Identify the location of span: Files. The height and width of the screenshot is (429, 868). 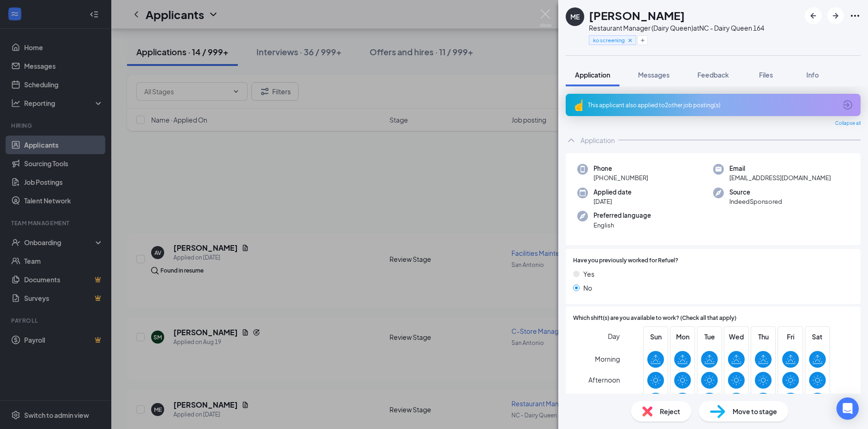
(766, 74).